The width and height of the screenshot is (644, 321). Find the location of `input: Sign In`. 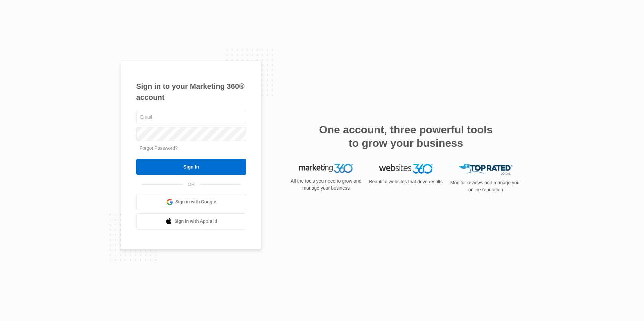

input: Sign In is located at coordinates (191, 167).